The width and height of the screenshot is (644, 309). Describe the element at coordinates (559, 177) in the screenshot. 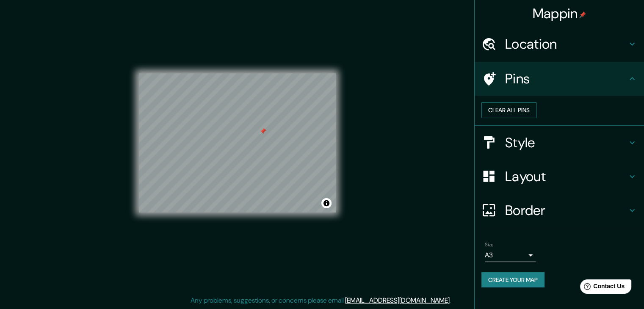

I see `div: Layout` at that location.